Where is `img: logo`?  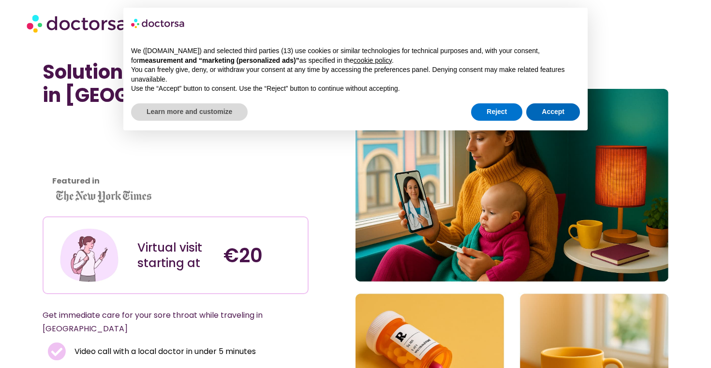 img: logo is located at coordinates (158, 23).